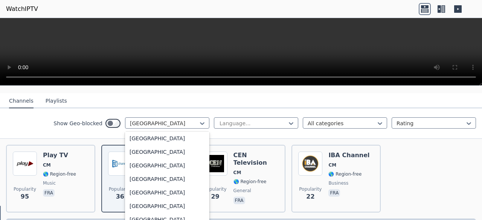 Image resolution: width=482 pixels, height=220 pixels. What do you see at coordinates (215, 197) in the screenshot?
I see `span: 29` at bounding box center [215, 197].